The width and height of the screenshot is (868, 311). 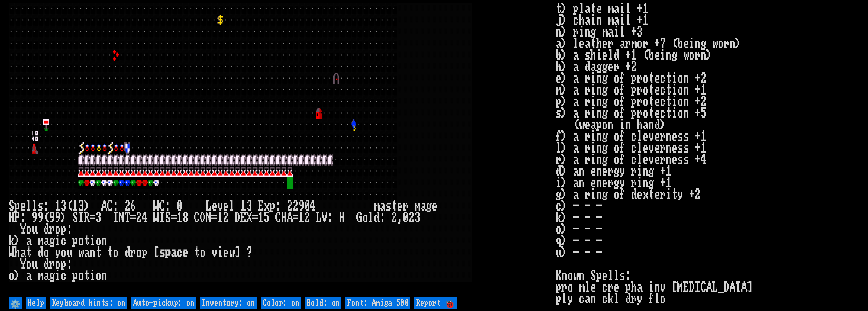 What do you see at coordinates (164, 303) in the screenshot?
I see `input: Auto-pickup: on` at bounding box center [164, 303].